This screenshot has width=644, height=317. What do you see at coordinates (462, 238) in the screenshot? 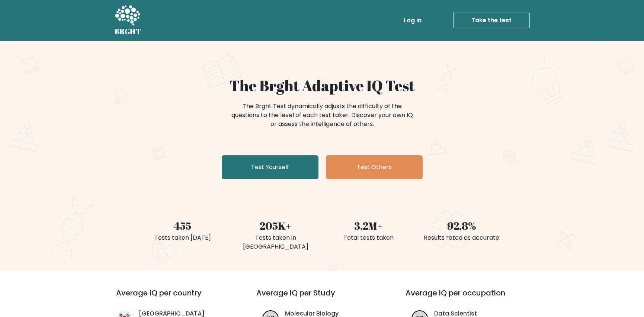
I see `div: Results rated as accurate` at bounding box center [462, 238].